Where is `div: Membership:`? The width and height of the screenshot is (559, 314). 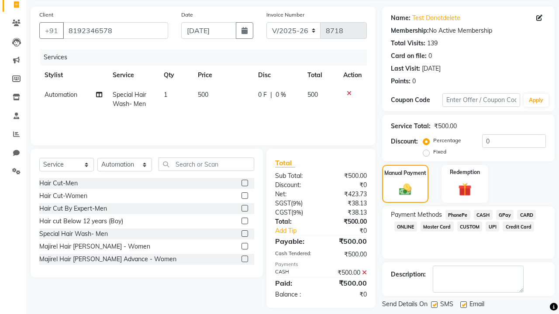
div: Membership: is located at coordinates (409, 31).